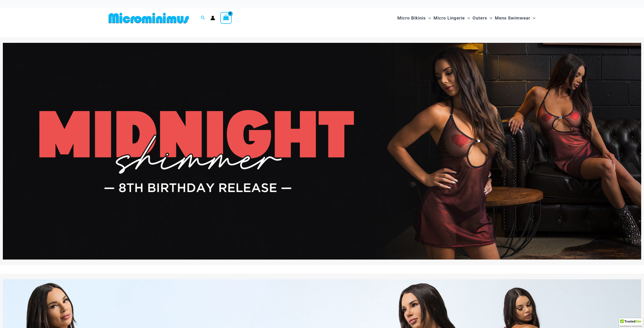 The width and height of the screenshot is (644, 328). Describe the element at coordinates (515, 18) in the screenshot. I see `a: Mens SwimwearMenu ToggleMenu Toggle` at that location.